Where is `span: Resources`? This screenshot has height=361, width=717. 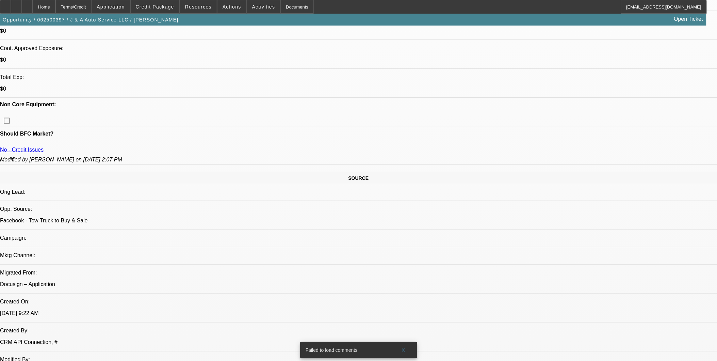 span: Resources is located at coordinates (198, 7).